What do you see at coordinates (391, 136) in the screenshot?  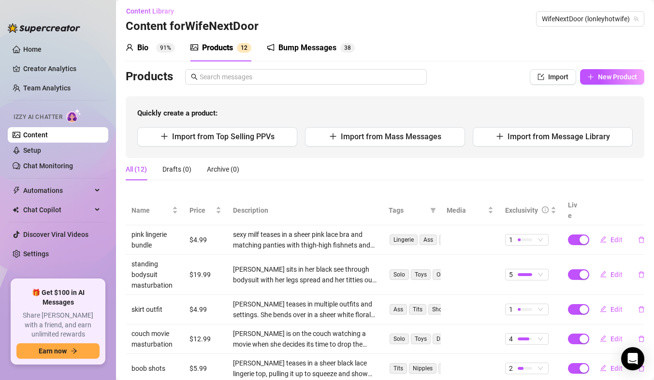 I see `span: Import from Mass Messages` at bounding box center [391, 136].